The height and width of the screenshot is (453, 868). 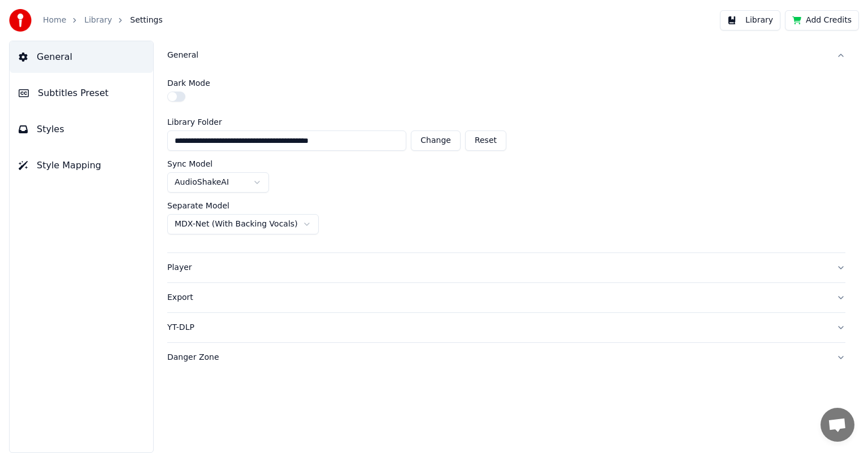 What do you see at coordinates (190, 164) in the screenshot?
I see `label: Sync Model` at bounding box center [190, 164].